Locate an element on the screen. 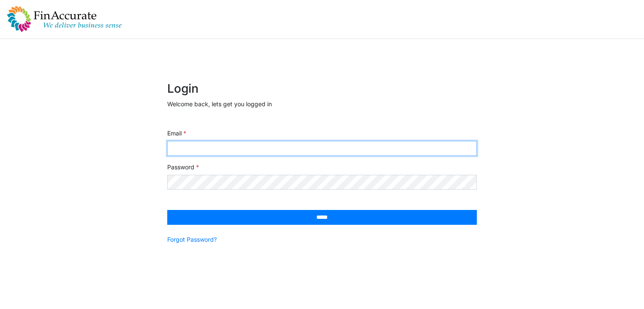 This screenshot has width=644, height=309. img: spp logo is located at coordinates (64, 19).